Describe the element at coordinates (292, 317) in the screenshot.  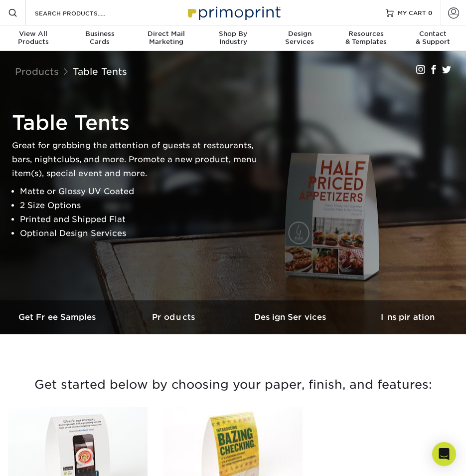
I see `a: Design Services` at that location.